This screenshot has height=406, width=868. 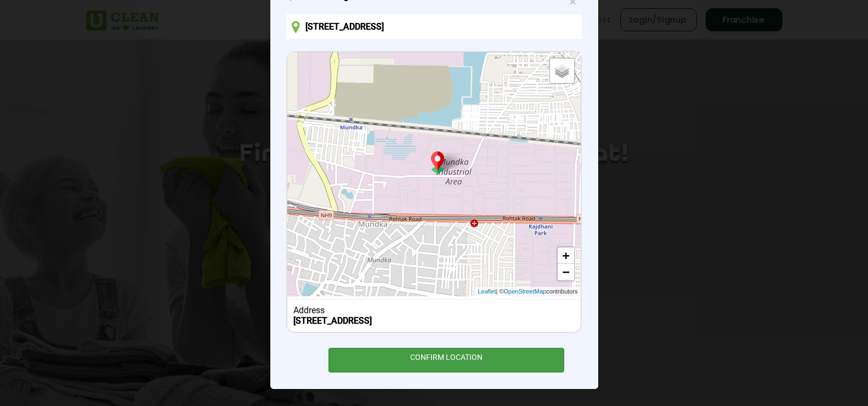 What do you see at coordinates (566, 255) in the screenshot?
I see `a: Zoom in` at bounding box center [566, 255].